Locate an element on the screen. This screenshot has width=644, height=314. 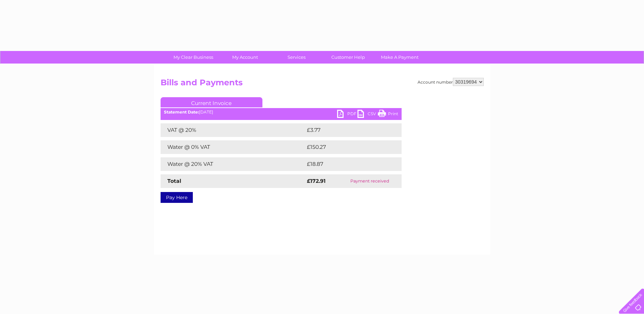
a: Print is located at coordinates (388, 114).